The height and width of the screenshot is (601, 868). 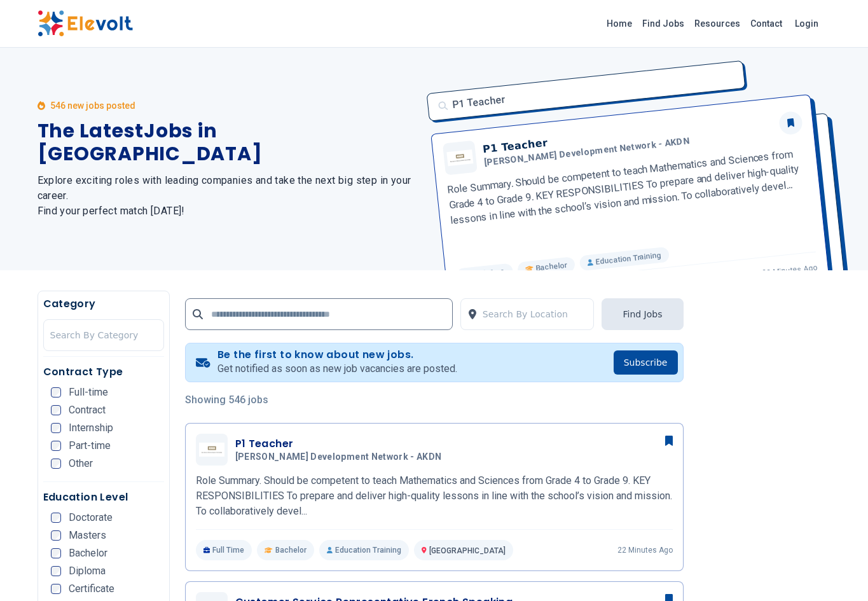 What do you see at coordinates (81, 464) in the screenshot?
I see `span: Other` at bounding box center [81, 464].